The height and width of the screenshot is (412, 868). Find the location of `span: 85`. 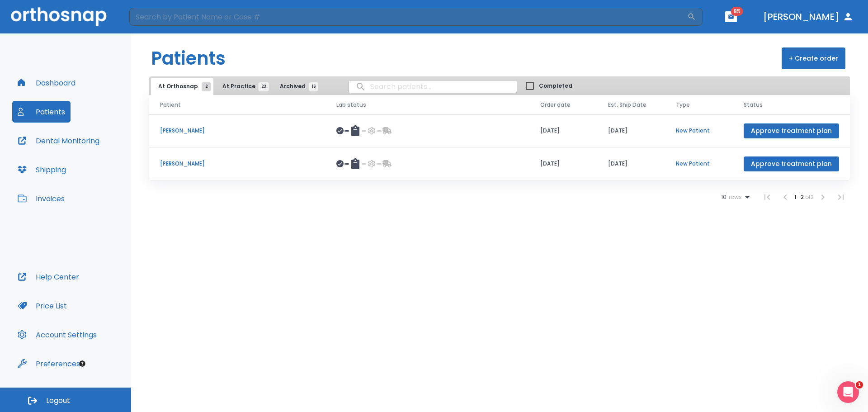

span: 85 is located at coordinates (737, 11).